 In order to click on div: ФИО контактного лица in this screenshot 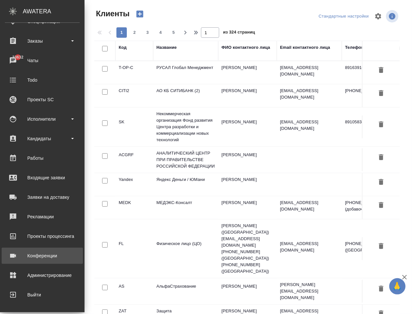, I will do `click(246, 47)`.